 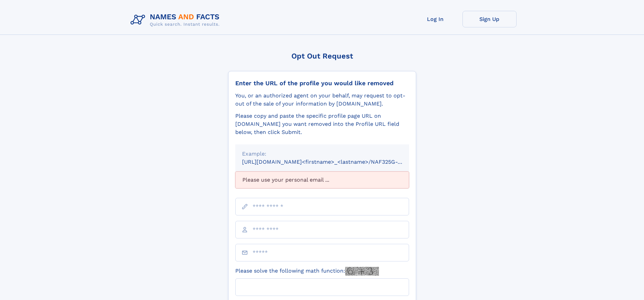 What do you see at coordinates (323, 83) in the screenshot?
I see `div: Enter the URL of the profile you would like removed` at bounding box center [323, 83].